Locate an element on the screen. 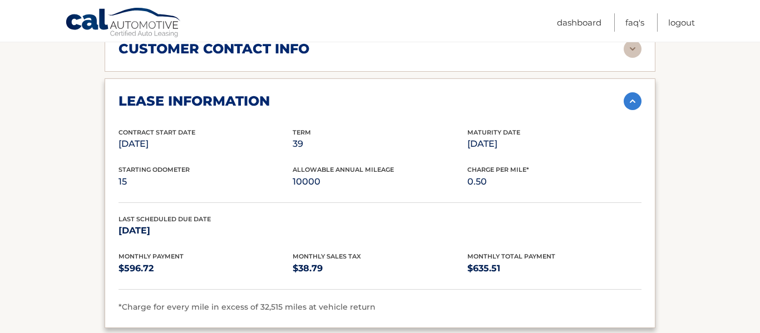 This screenshot has width=760, height=333. span: Contract Start Date is located at coordinates (157, 132).